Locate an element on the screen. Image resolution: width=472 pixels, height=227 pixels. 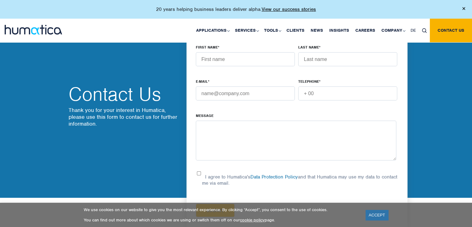
a: Data Protection Policy is located at coordinates (274, 177).